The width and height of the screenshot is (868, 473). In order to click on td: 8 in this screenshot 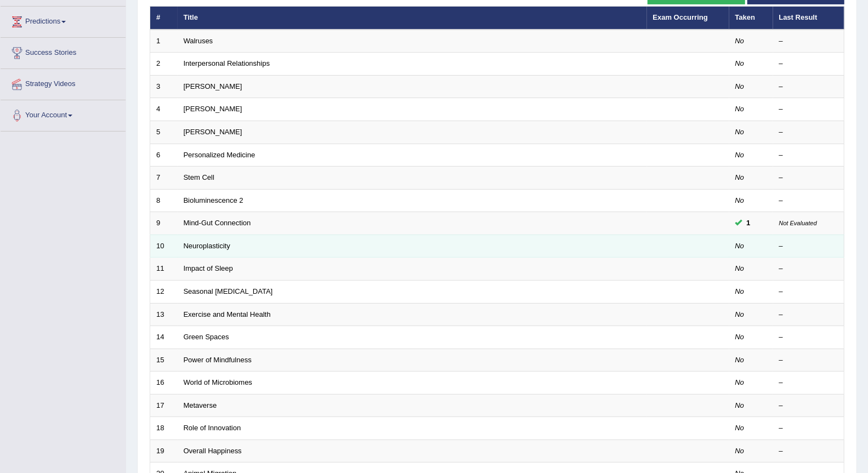, I will do `click(164, 200)`.